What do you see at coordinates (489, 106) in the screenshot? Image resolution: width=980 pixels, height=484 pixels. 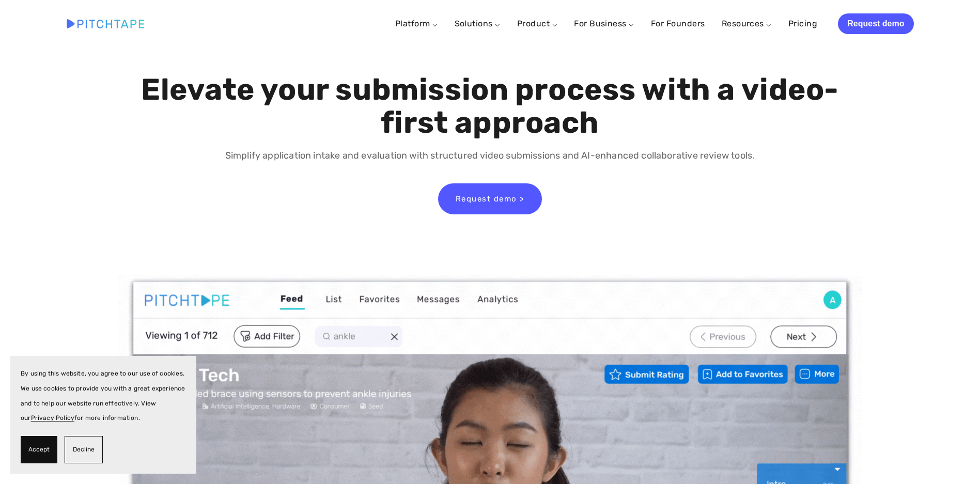 I see `h1: Elevate your submission process with a video-first approach` at bounding box center [489, 106].